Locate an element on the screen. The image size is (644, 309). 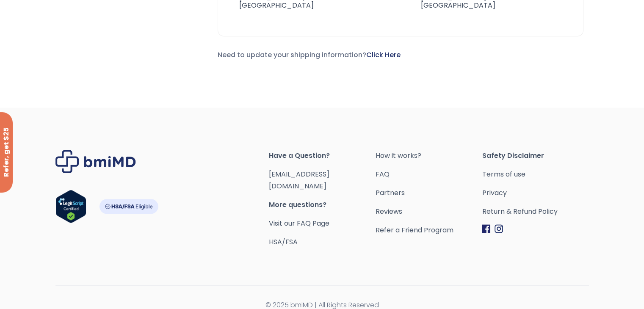
span: More questions? is located at coordinates (322, 205).